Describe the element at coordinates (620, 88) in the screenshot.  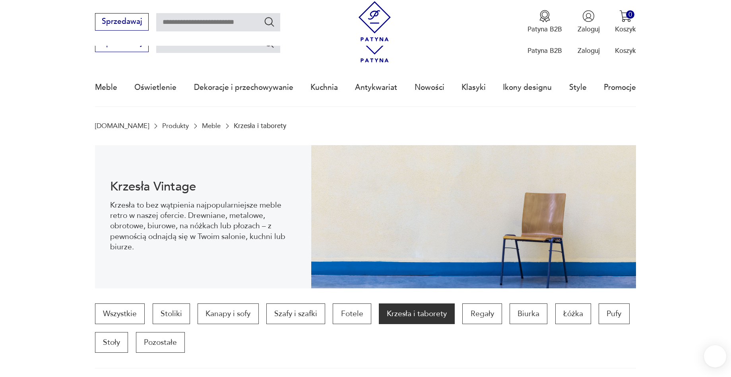
I see `a: Promocje` at that location.